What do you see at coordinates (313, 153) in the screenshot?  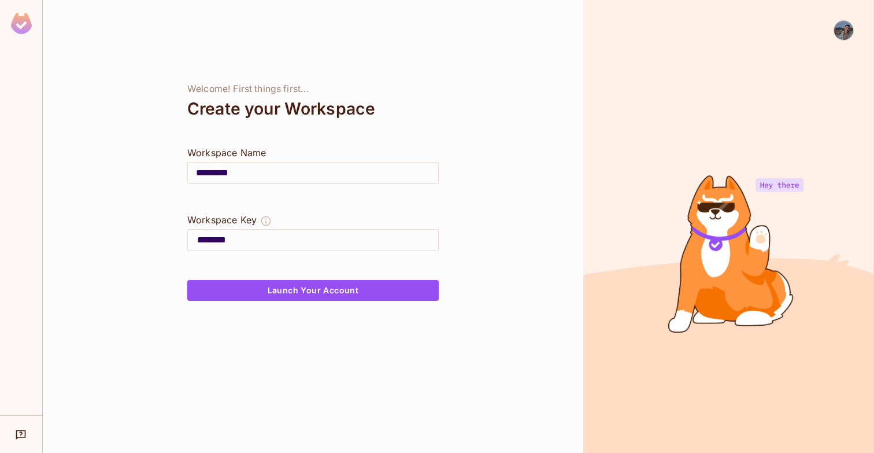 I see `div: Workspace Name` at bounding box center [313, 153].